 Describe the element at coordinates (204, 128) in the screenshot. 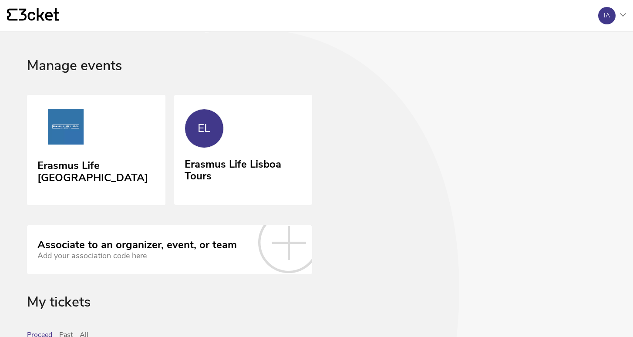

I see `div: EL` at that location.